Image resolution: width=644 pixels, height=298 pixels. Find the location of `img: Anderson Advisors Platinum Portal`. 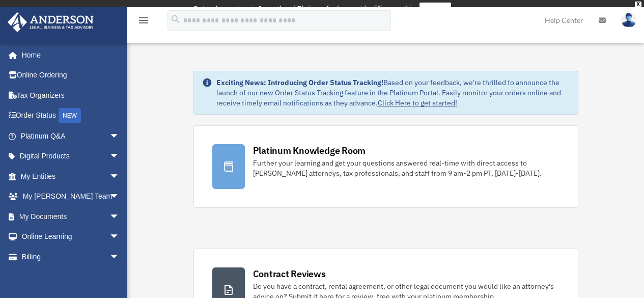

img: Anderson Advisors Platinum Portal is located at coordinates (50, 22).